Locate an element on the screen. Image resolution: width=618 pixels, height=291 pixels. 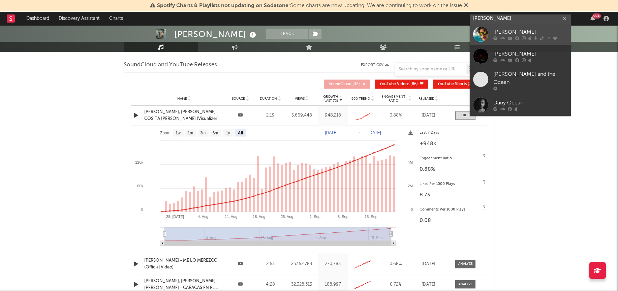
div: 2:53 is located at coordinates (270, 264).